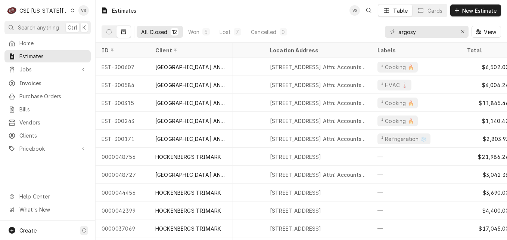  Describe the element at coordinates (154, 32) in the screenshot. I see `div: All Closed` at that location.